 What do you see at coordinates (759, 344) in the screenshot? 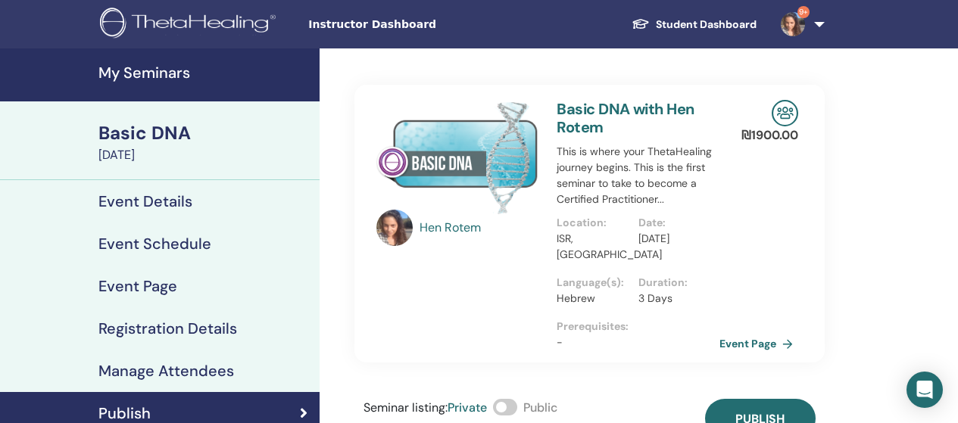
I see `a: Event Page` at bounding box center [759, 344].